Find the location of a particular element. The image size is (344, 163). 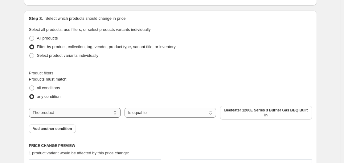

div: Product filters is located at coordinates (171, 73).